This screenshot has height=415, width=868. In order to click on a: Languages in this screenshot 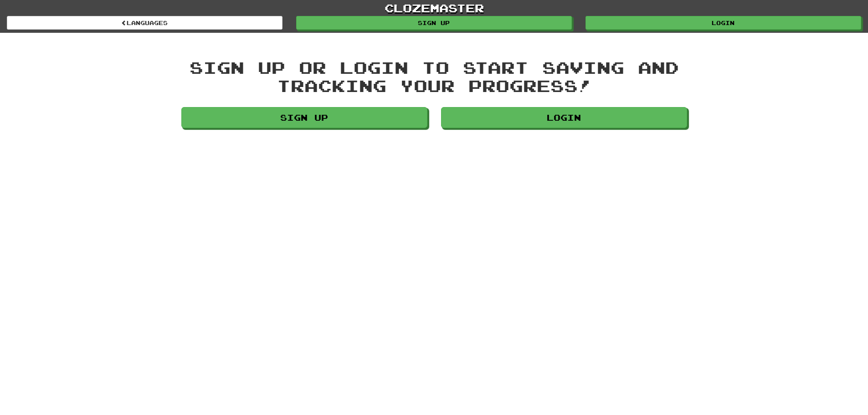, I will do `click(144, 23)`.